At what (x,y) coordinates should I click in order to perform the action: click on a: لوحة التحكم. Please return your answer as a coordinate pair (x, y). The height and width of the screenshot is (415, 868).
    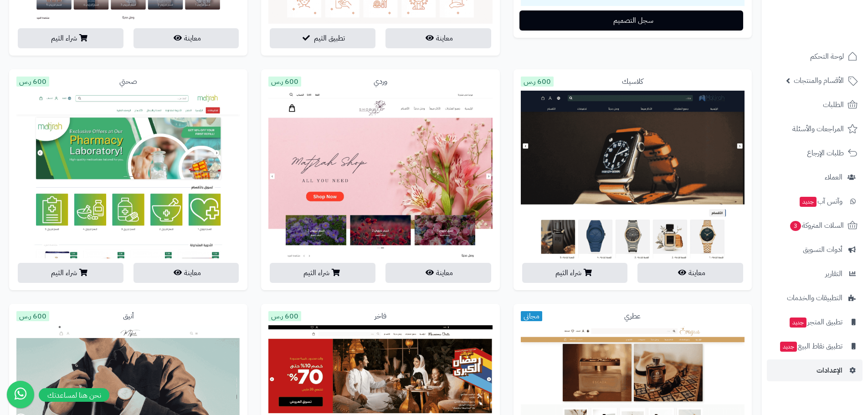
    Looking at the image, I should click on (814, 56).